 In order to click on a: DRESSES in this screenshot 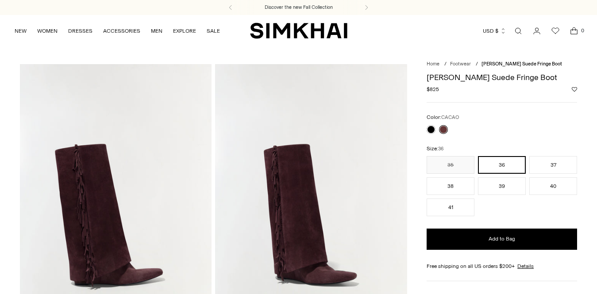, I will do `click(80, 31)`.